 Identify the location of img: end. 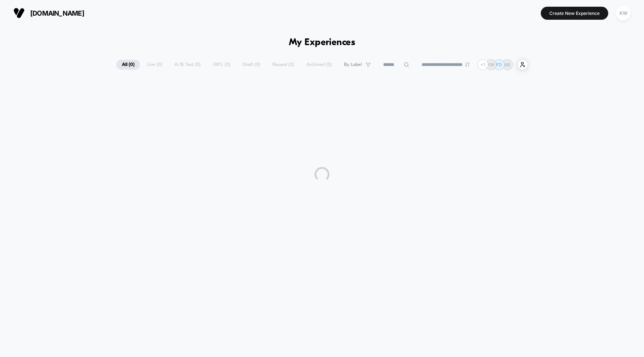
(467, 64).